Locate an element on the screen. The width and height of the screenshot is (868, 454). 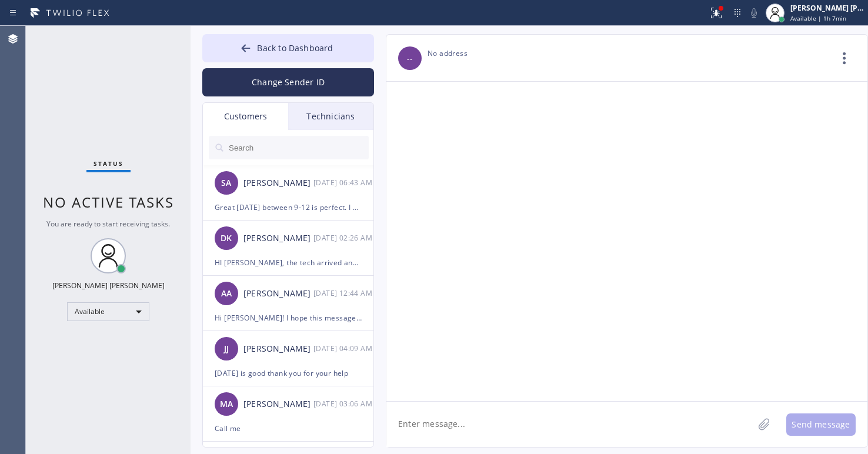
span: Back to Dashboard is located at coordinates (295, 47).